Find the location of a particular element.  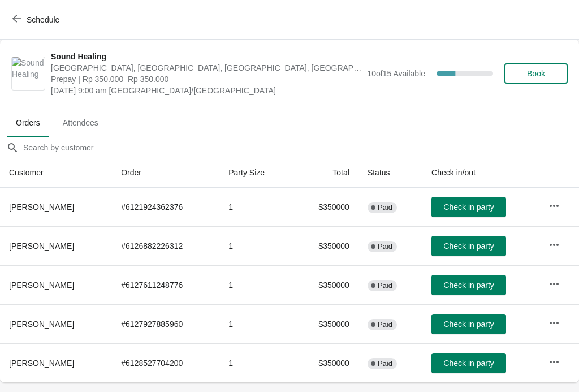

span: Prepay | Rp 350.000–Rp 350.000 is located at coordinates (206, 79).